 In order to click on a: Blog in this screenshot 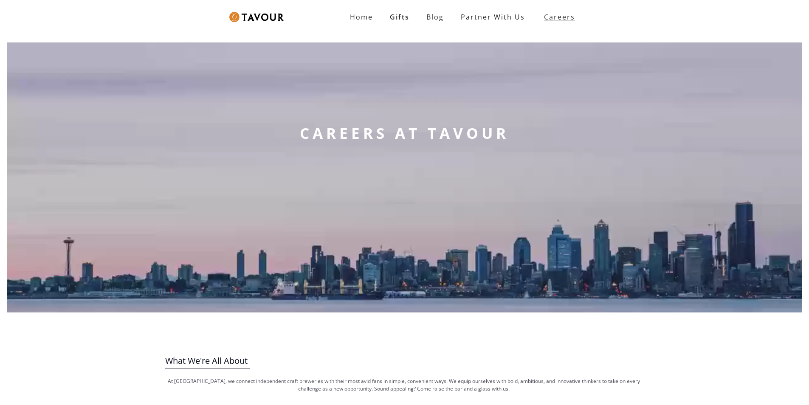, I will do `click(435, 17)`.